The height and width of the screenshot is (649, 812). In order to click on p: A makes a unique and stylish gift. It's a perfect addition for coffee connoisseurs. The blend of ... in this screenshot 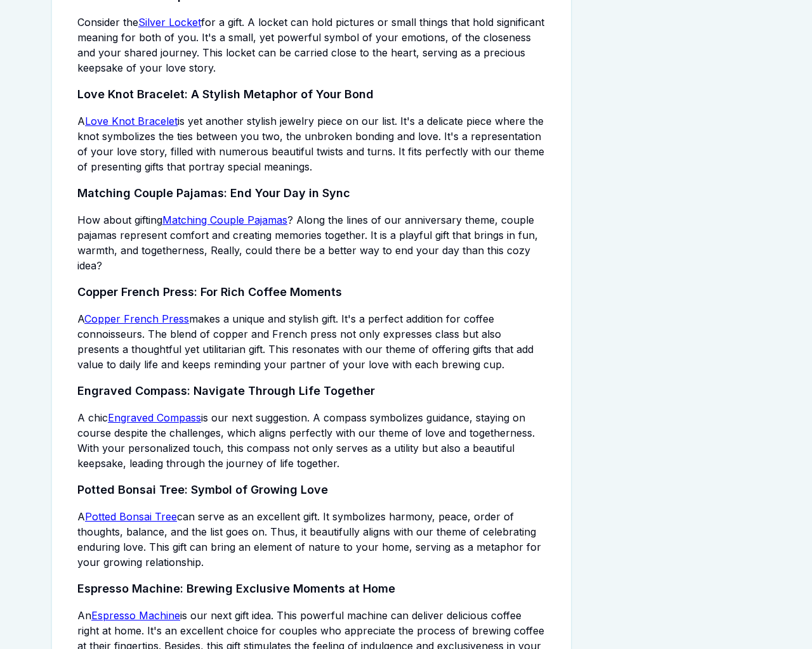, I will do `click(311, 342)`.